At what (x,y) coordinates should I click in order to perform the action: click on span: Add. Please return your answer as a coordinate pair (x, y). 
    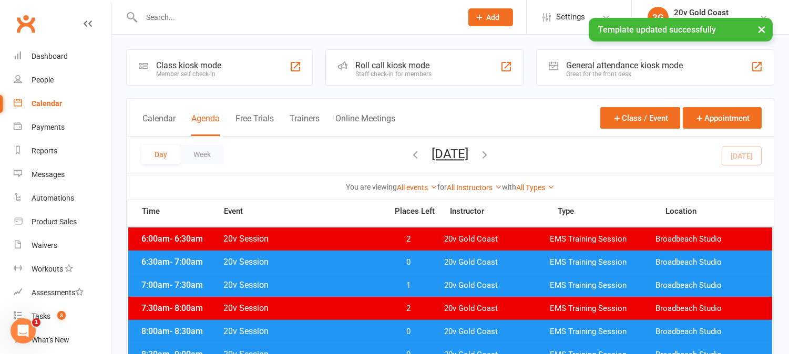
    Looking at the image, I should click on (493, 17).